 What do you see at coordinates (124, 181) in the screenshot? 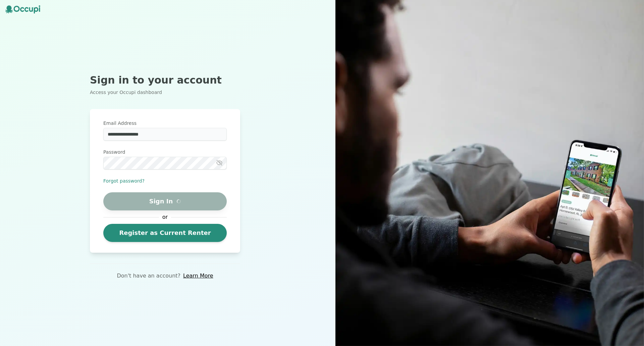
I see `button: Forgot password?` at bounding box center [124, 181].